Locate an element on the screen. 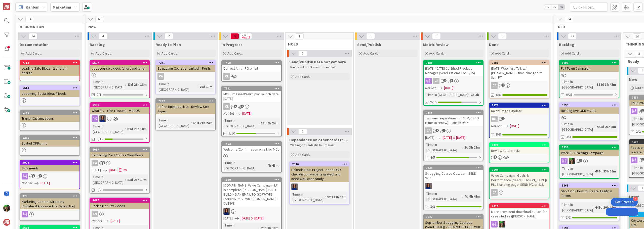 The height and width of the screenshot is (229, 644). div: 6497 is located at coordinates (120, 200).